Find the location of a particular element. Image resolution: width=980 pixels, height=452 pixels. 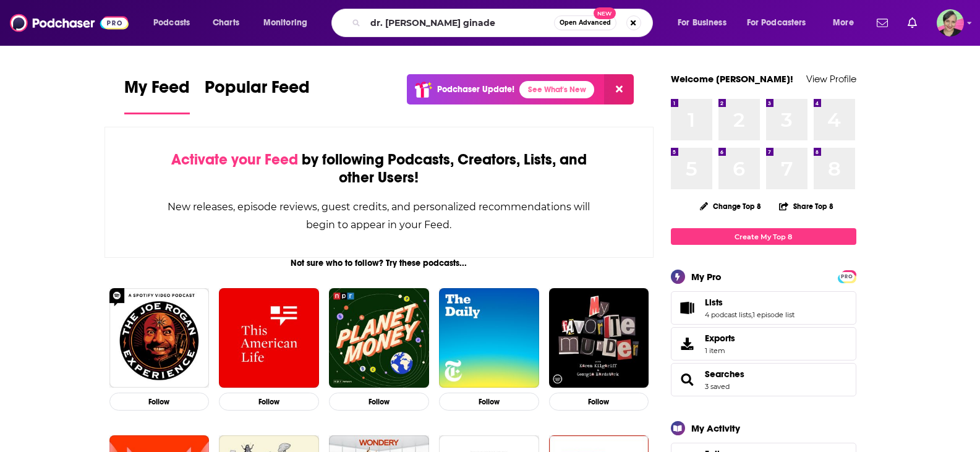

img: The Joe Rogan Experience is located at coordinates (159, 338).